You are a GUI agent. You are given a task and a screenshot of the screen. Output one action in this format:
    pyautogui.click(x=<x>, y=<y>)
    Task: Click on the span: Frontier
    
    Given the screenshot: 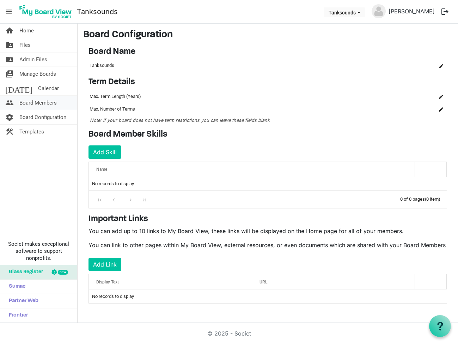 What is the action you would take?
    pyautogui.click(x=17, y=316)
    